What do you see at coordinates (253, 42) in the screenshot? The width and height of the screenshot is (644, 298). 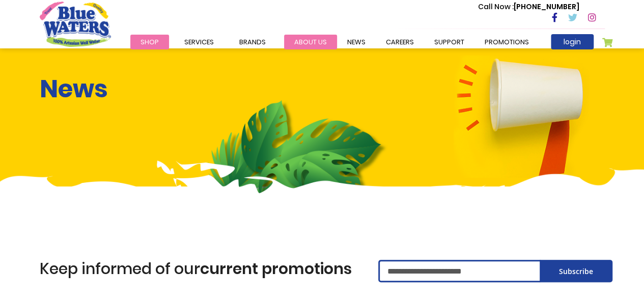 I see `span: Brands` at bounding box center [253, 42].